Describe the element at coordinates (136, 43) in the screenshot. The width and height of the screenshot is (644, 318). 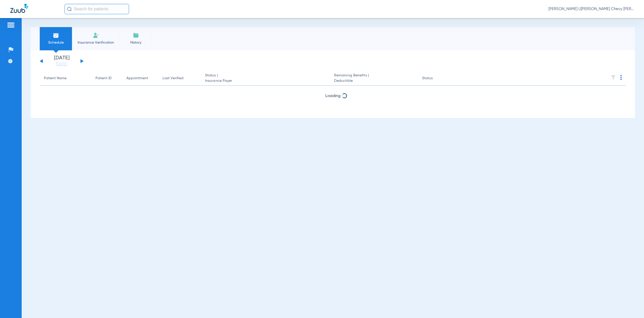
I see `span: History` at that location.